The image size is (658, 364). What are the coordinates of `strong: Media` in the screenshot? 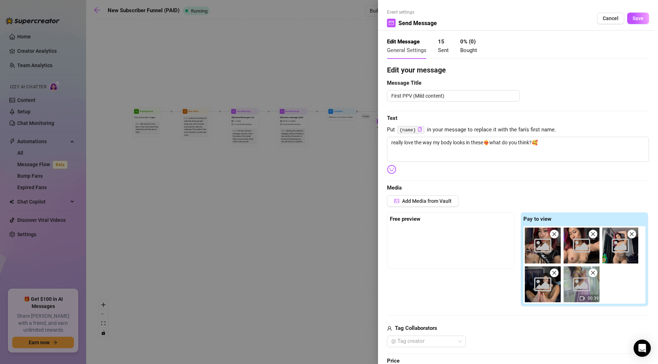 It's located at (394, 188).